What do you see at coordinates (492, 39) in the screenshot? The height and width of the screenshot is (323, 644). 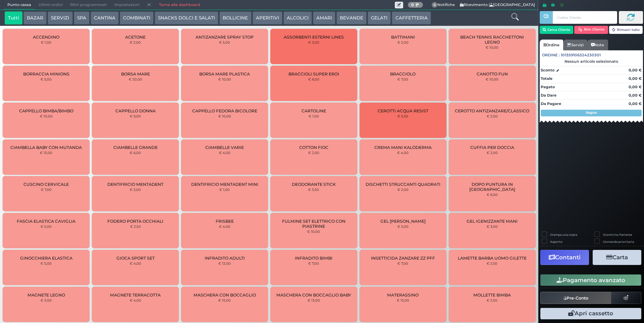 I see `span: BEACH TENNIS RACCHETTONI LEGNO` at bounding box center [492, 39].